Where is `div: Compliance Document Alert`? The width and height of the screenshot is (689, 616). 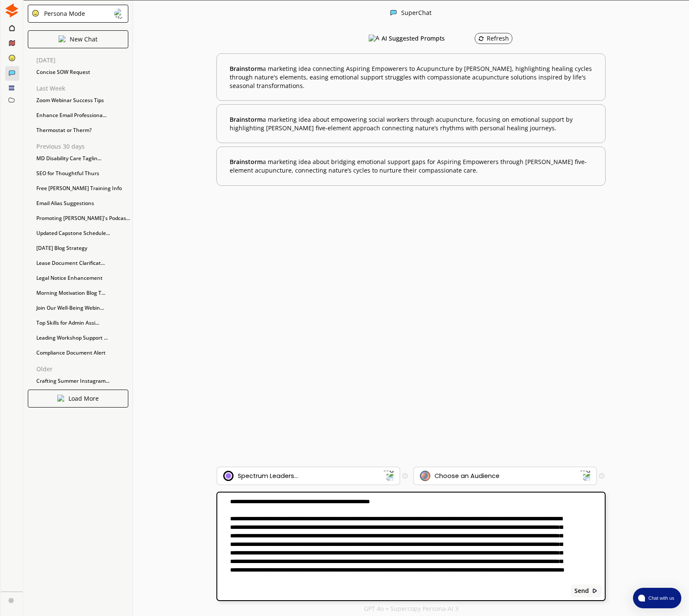
div: Compliance Document Alert is located at coordinates (82, 353).